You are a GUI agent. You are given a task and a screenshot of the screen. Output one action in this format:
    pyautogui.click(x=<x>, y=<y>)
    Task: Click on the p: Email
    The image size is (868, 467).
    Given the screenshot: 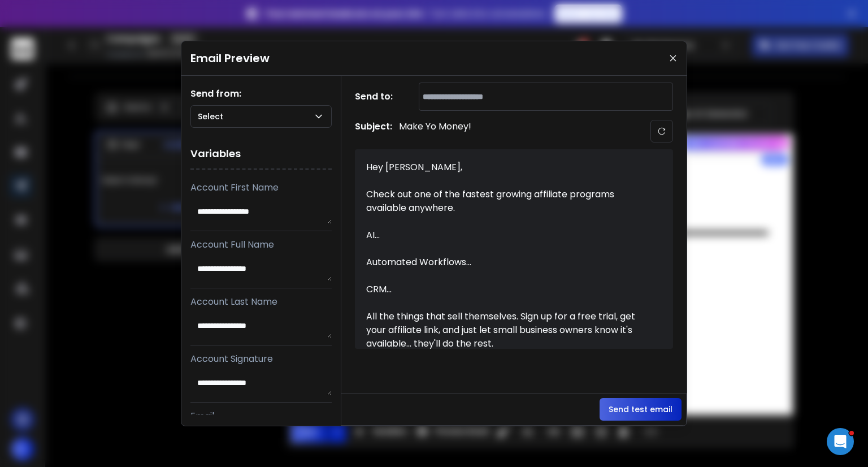 What is the action you would take?
    pyautogui.click(x=261, y=416)
    